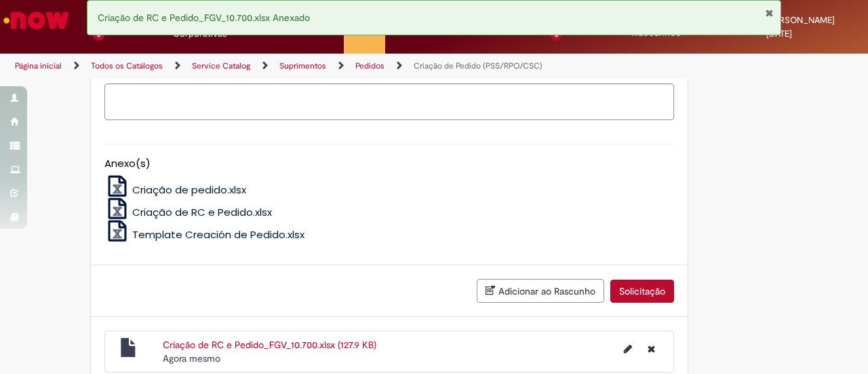 This screenshot has height=374, width=868. Describe the element at coordinates (288, 66) in the screenshot. I see `ul: Trilhas de página` at that location.